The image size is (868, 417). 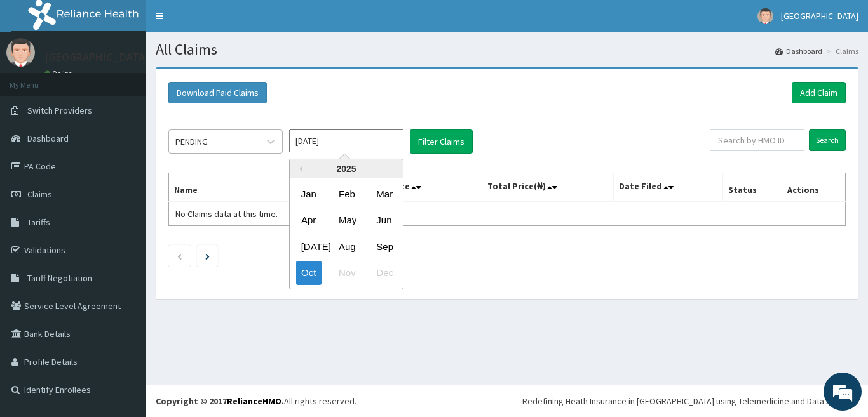 I want to click on div: Choose July 2025, so click(x=309, y=246).